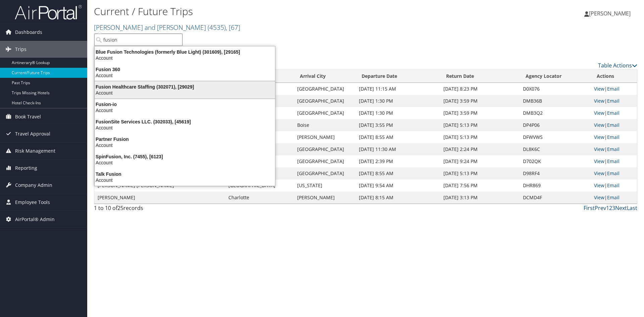 The width and height of the screenshot is (644, 317). I want to click on td: D702QK, so click(555, 161).